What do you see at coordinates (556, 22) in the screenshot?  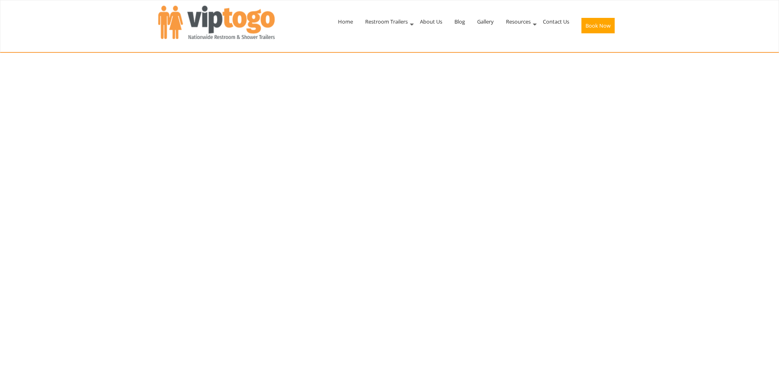 I see `a: Contact Us` at bounding box center [556, 22].